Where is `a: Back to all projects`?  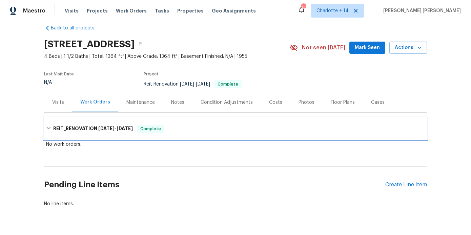 a: Back to all projects is located at coordinates (77, 28).